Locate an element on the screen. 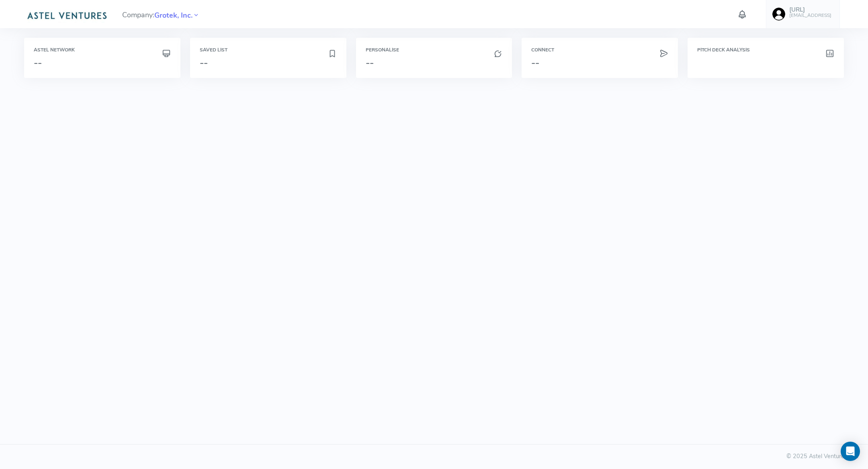 Image resolution: width=868 pixels, height=469 pixels. div: Open Intercom Messenger is located at coordinates (850, 451).